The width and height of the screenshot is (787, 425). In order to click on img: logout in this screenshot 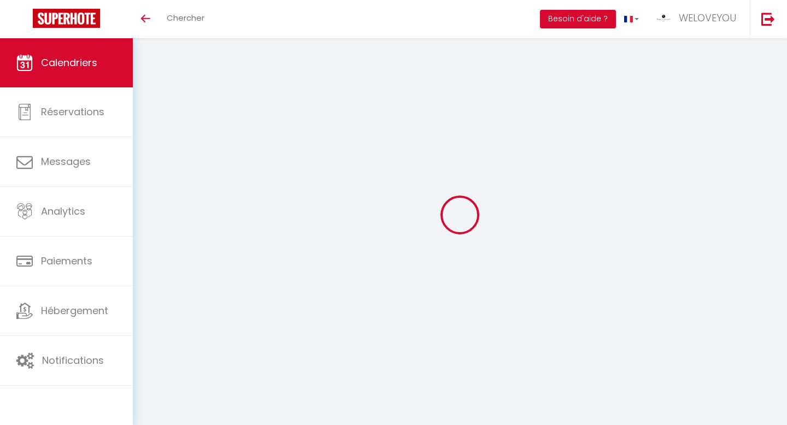, I will do `click(768, 19)`.